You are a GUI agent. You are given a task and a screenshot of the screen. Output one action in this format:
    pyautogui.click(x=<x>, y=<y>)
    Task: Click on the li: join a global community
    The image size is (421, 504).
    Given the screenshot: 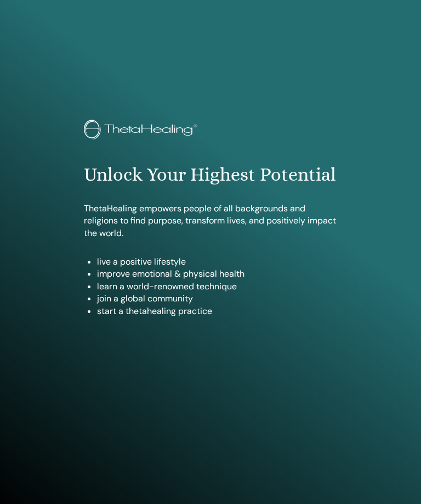 What is the action you would take?
    pyautogui.click(x=217, y=299)
    